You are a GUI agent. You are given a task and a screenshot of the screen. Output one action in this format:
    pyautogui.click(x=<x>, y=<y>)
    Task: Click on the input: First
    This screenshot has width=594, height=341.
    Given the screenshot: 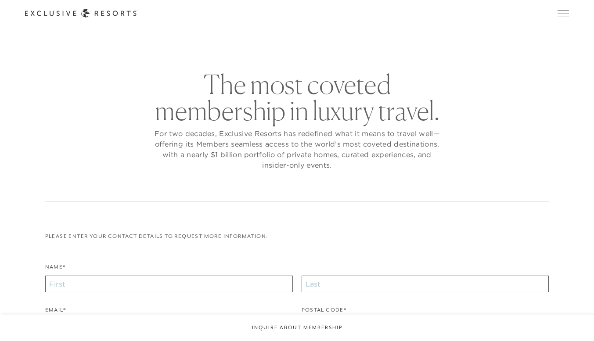 What is the action you would take?
    pyautogui.click(x=169, y=284)
    